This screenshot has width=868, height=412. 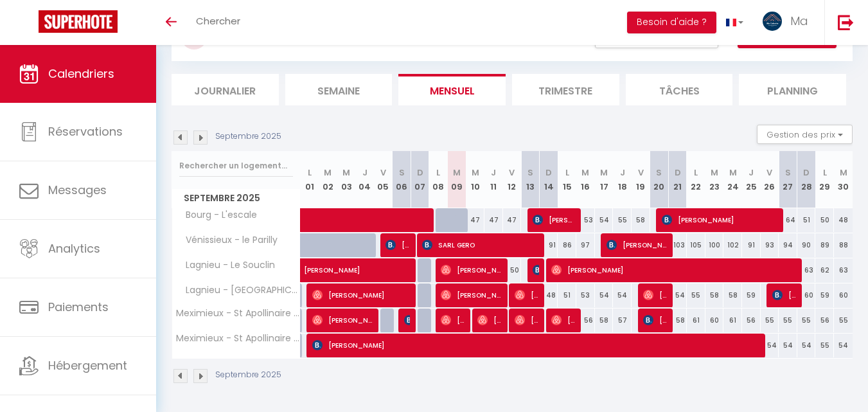 What do you see at coordinates (751, 245) in the screenshot?
I see `div: 91` at bounding box center [751, 245].